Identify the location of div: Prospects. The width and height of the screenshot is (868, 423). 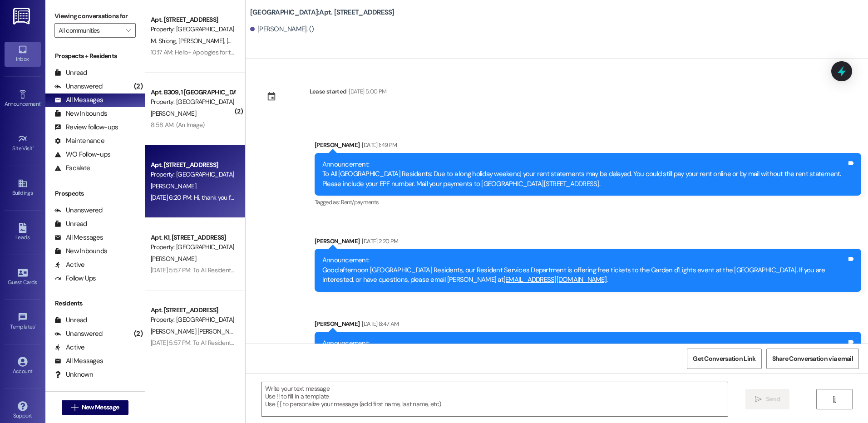
(95, 194).